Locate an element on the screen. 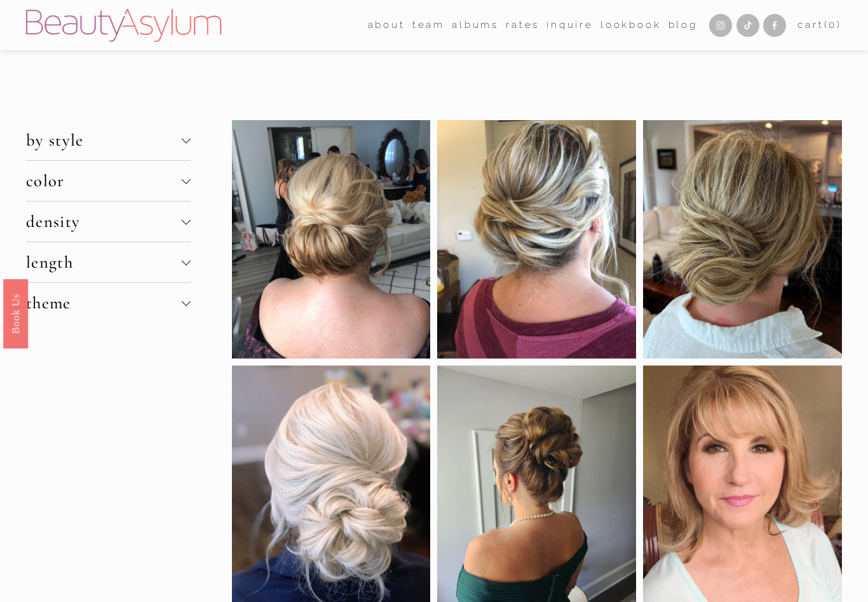  button: by style is located at coordinates (108, 140).